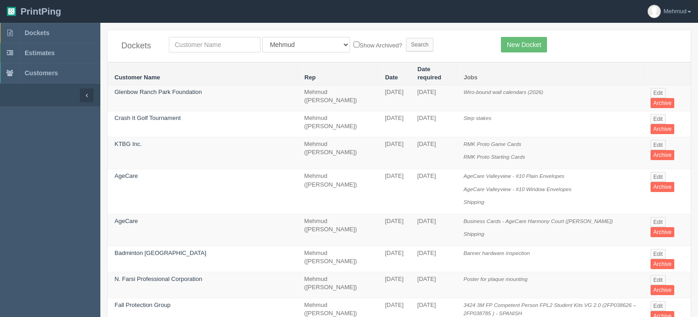  I want to click on i: RMK Proto Game Cards, so click(492, 144).